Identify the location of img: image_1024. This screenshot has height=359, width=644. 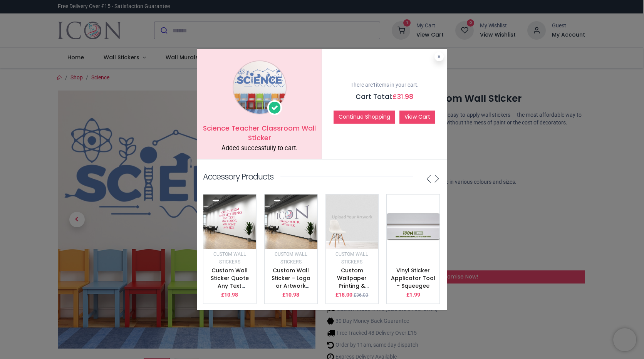
(260, 87).